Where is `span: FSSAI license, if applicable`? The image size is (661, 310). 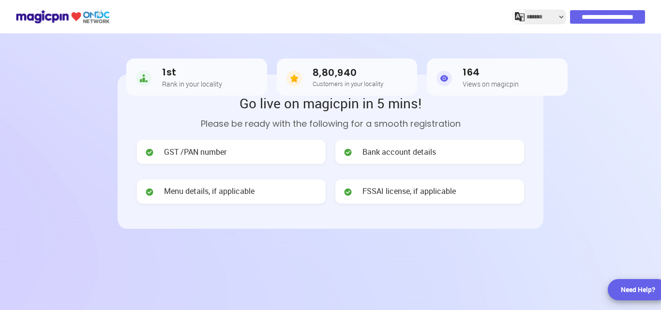
span: FSSAI license, if applicable is located at coordinates (409, 191).